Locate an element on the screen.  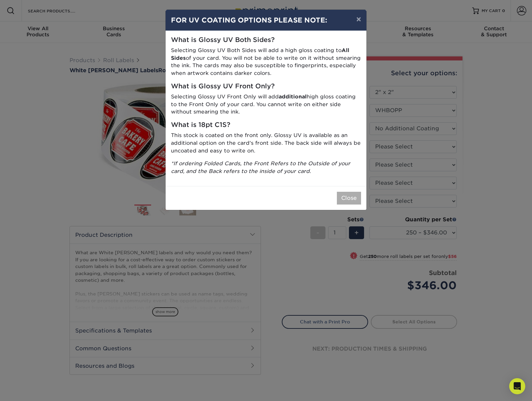
h5: What is Glossy UV Both Sides? is located at coordinates (266, 40).